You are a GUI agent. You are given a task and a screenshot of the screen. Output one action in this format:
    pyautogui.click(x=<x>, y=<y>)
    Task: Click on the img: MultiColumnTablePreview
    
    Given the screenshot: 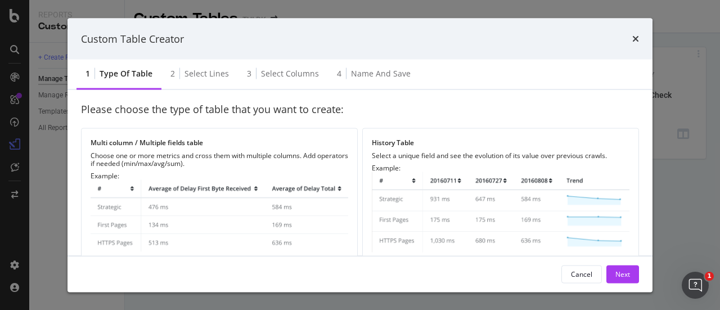 What is the action you would take?
    pyautogui.click(x=219, y=216)
    